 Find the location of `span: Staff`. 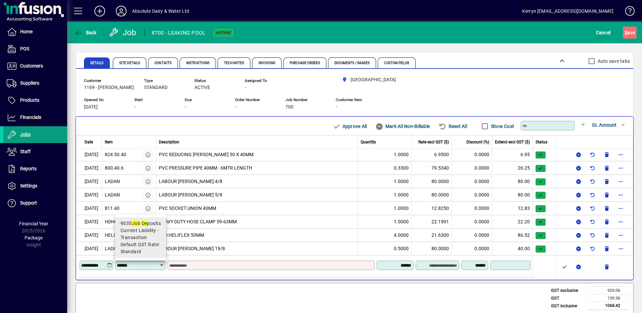

span: Staff is located at coordinates (25, 151).